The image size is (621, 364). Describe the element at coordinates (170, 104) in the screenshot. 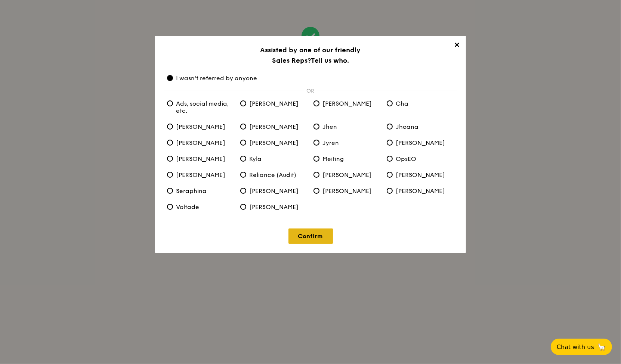

I see `input: Ads, social media, etc. Ads, social media, etc.` at that location.